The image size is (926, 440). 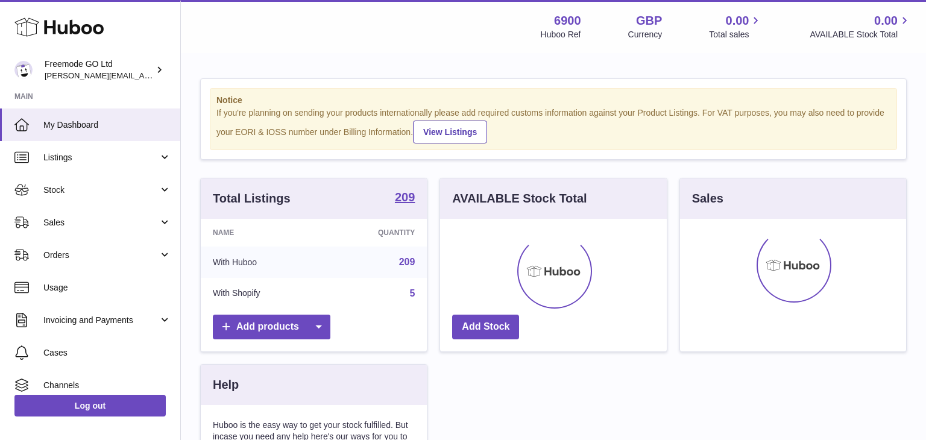 I want to click on th: Quantity, so click(x=374, y=233).